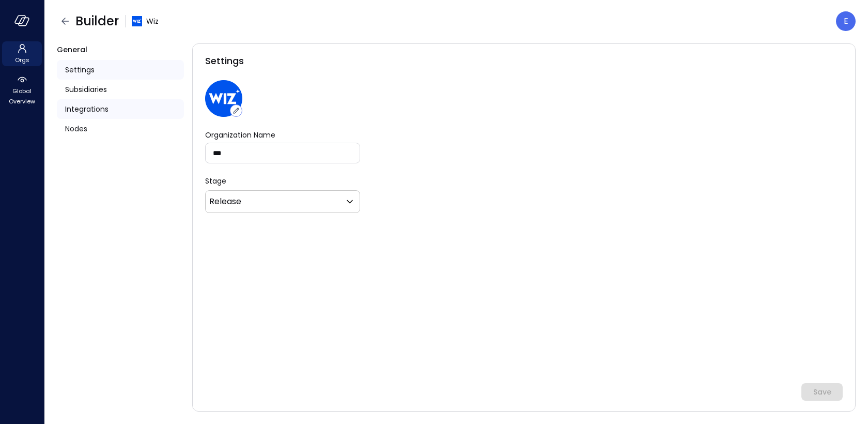 The image size is (868, 424). What do you see at coordinates (226, 202) in the screenshot?
I see `p: Release` at bounding box center [226, 202].